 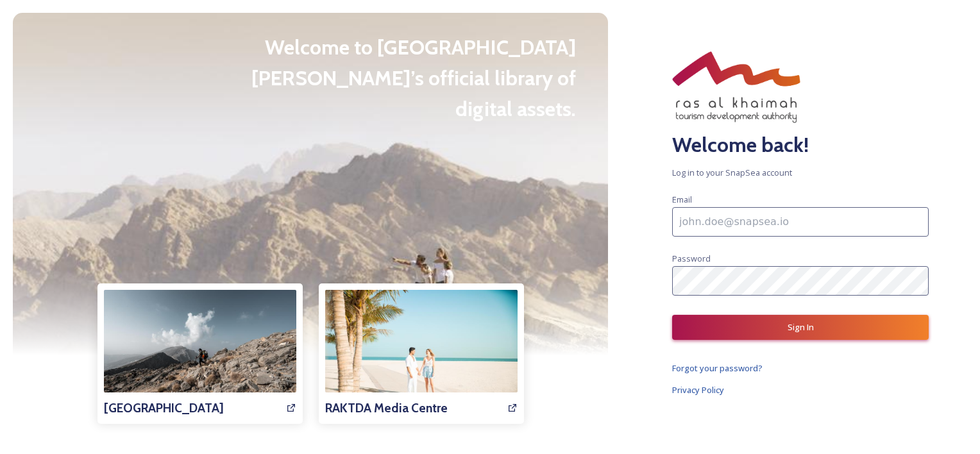 I want to click on span: Email, so click(x=682, y=200).